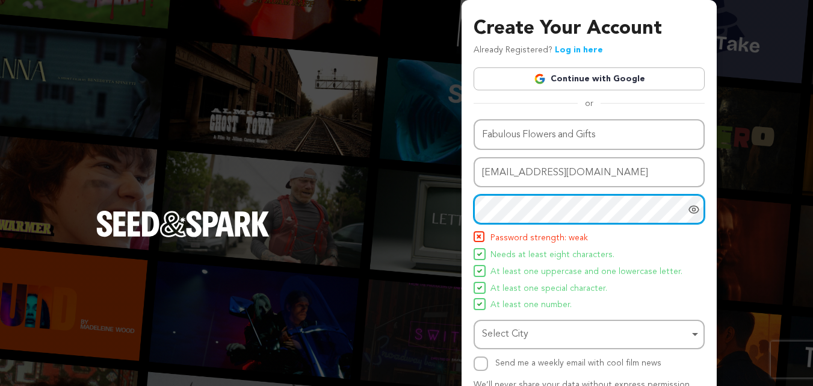 The width and height of the screenshot is (813, 386). I want to click on p: Already Registered?, so click(538, 51).